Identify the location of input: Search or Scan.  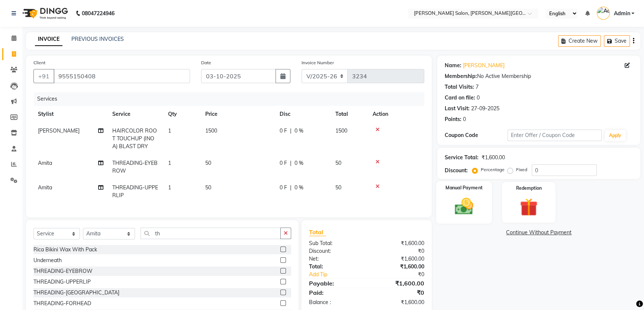
(210, 233).